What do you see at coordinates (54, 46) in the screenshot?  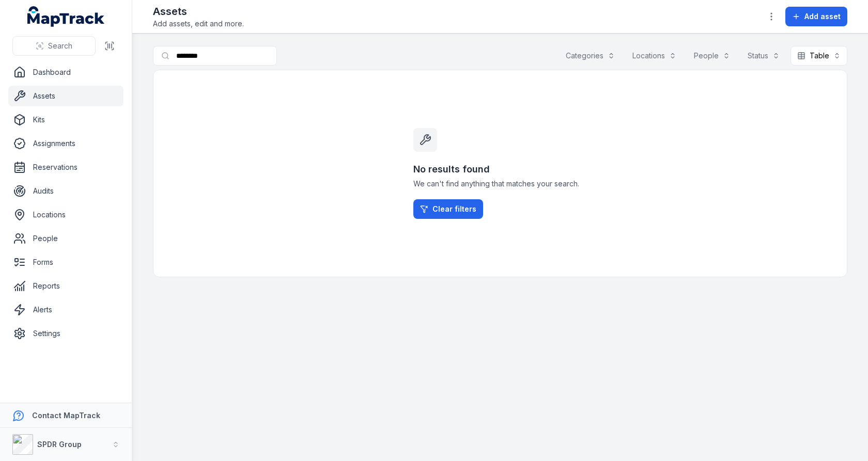 I see `button: Search` at bounding box center [54, 46].